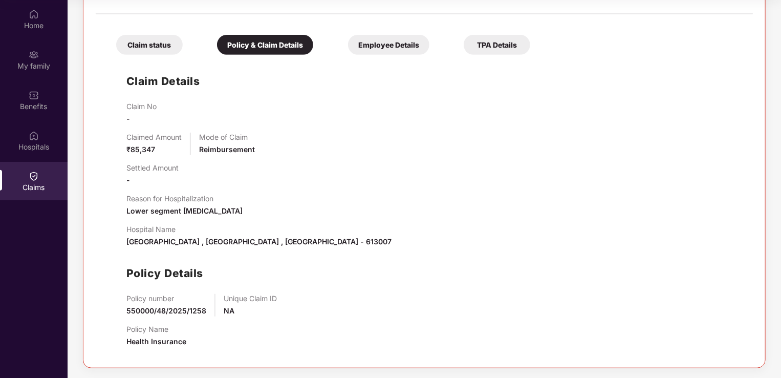  What do you see at coordinates (265, 45) in the screenshot?
I see `div: Policy & Claim Details` at bounding box center [265, 45].